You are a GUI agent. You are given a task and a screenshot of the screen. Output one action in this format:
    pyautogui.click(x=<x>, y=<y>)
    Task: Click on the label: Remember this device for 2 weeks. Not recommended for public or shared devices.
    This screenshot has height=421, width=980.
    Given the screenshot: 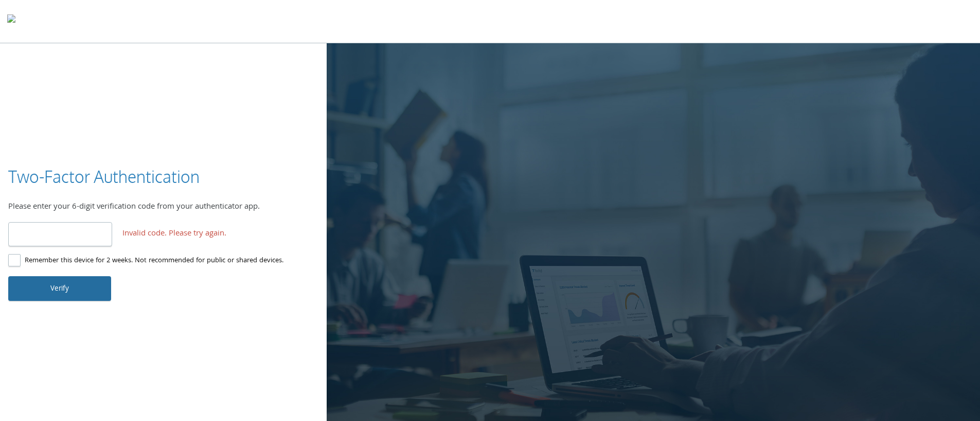 What is the action you would take?
    pyautogui.click(x=146, y=261)
    